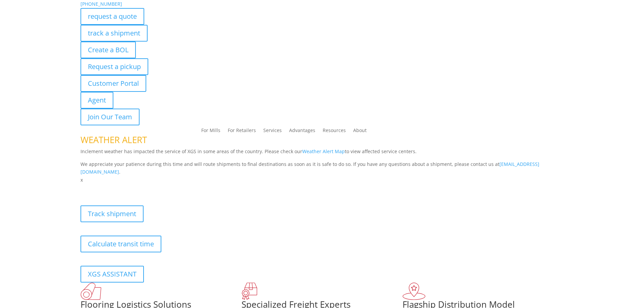 The height and width of the screenshot is (308, 644). I want to click on a: Calculate transit time, so click(120, 244).